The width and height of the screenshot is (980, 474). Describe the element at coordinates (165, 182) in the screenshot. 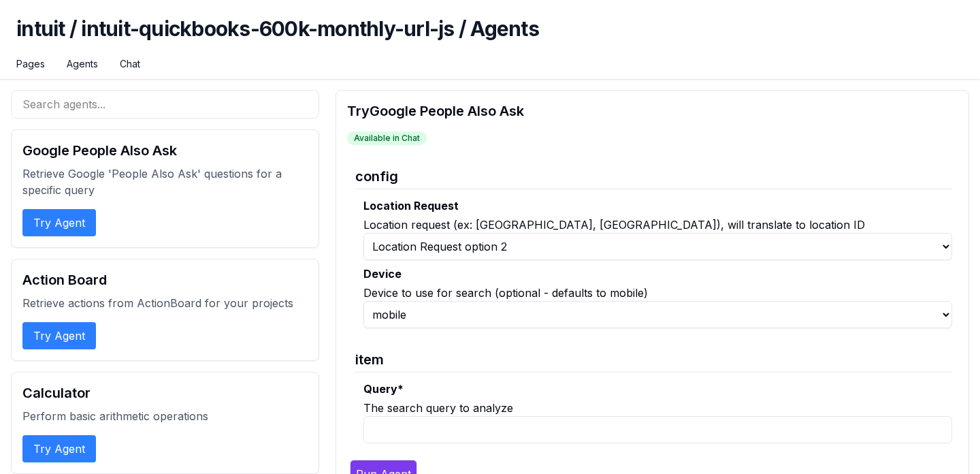

I see `p: Retrieve Google 'People Also Ask' questions for a specific query` at that location.